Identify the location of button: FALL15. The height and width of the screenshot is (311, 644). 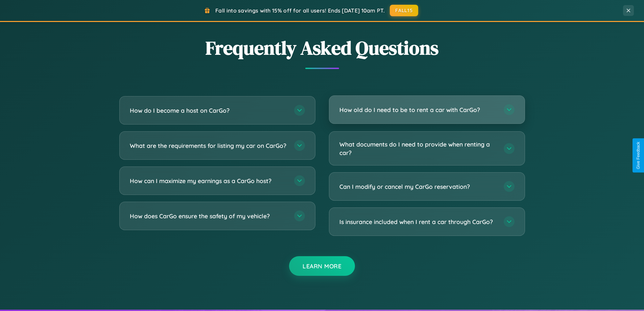
(404, 11).